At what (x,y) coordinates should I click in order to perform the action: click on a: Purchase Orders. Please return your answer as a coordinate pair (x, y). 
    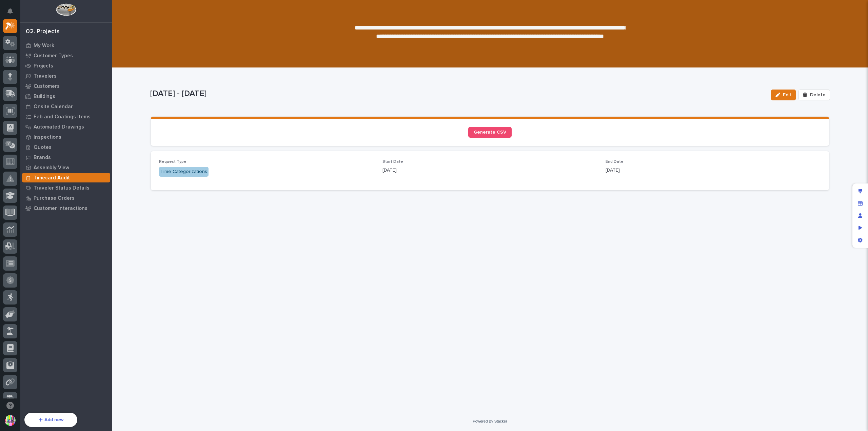
    Looking at the image, I should click on (66, 198).